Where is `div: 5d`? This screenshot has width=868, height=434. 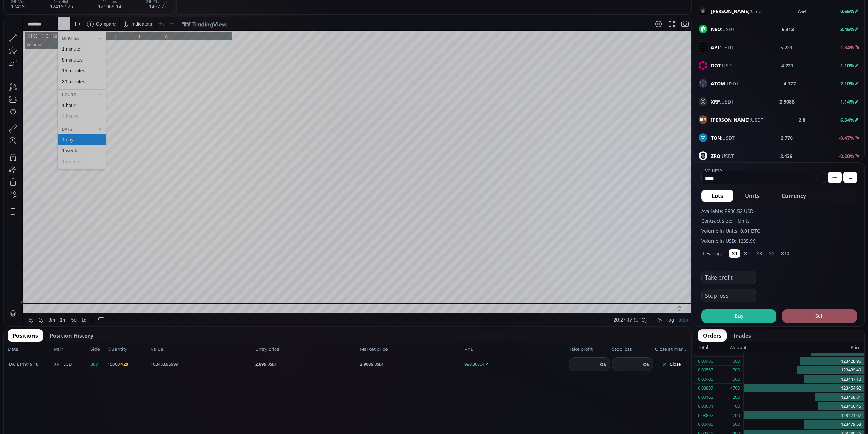 div: 5d is located at coordinates (70, 303).